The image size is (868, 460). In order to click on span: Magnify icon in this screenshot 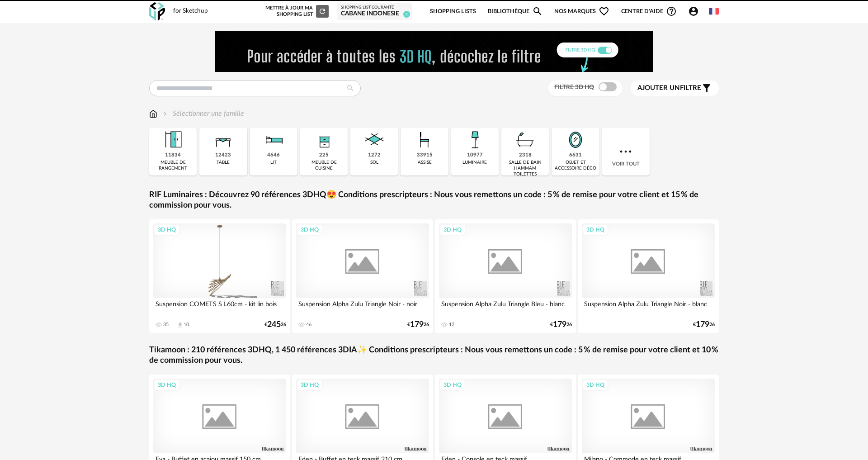, I will do `click(537, 11)`.